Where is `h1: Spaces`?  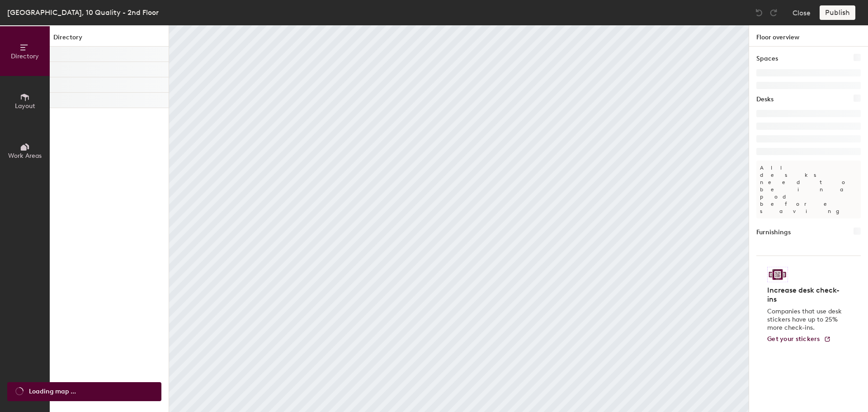 h1: Spaces is located at coordinates (767, 59).